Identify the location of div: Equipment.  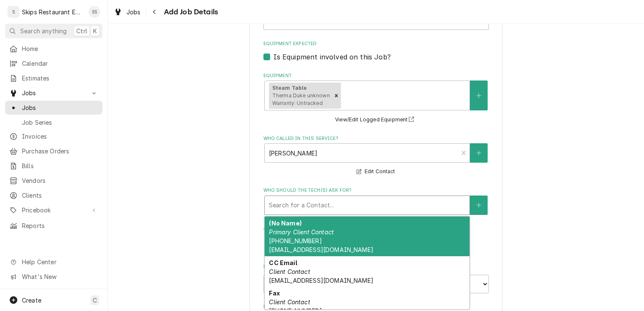
(376, 99).